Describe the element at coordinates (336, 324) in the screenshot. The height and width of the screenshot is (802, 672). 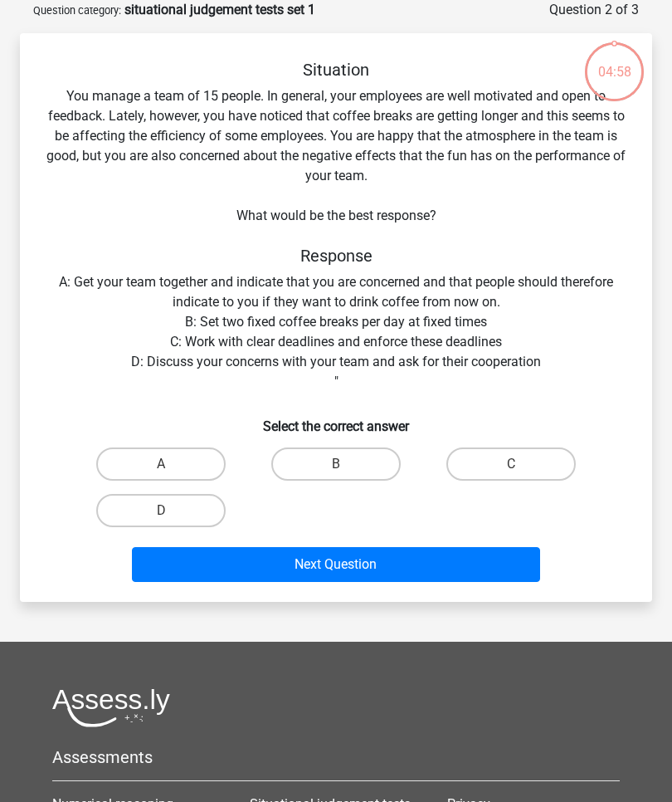
I see `div: You manage a team of 15 people. In general, your employees are well motivated and open to feedbac...` at that location.